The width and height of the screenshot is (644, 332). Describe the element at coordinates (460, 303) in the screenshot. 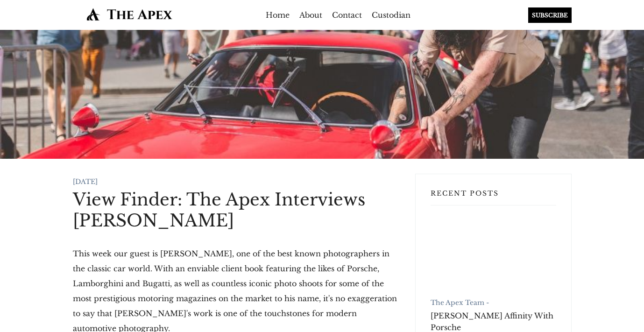

I see `a: The Apex Team -` at that location.